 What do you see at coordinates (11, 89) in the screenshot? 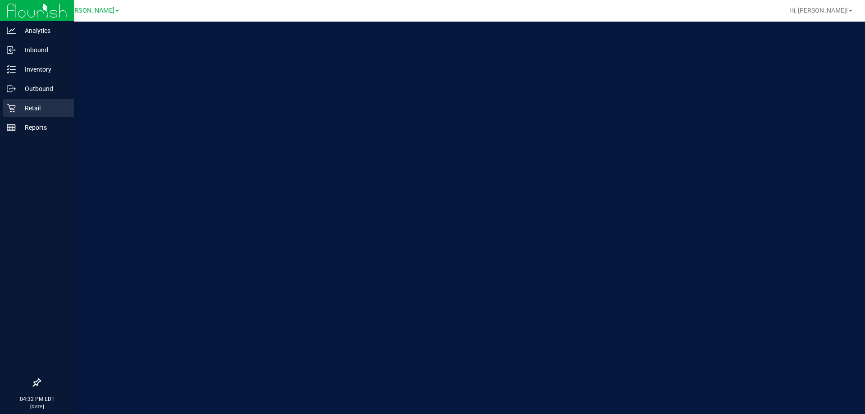
I see `inline-svg: Outbound` at bounding box center [11, 89].